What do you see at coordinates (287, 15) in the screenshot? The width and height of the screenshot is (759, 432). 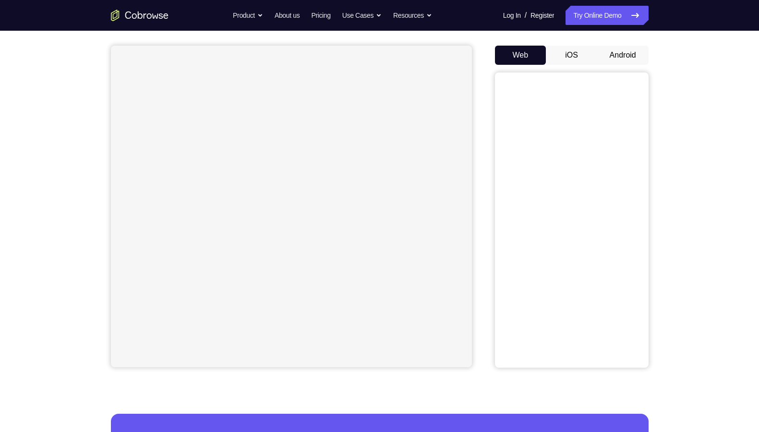 I see `a: About us` at bounding box center [287, 15].